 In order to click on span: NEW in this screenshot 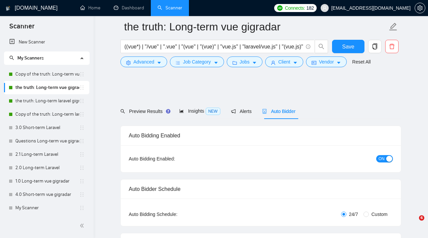, I will do `click(213, 111)`.